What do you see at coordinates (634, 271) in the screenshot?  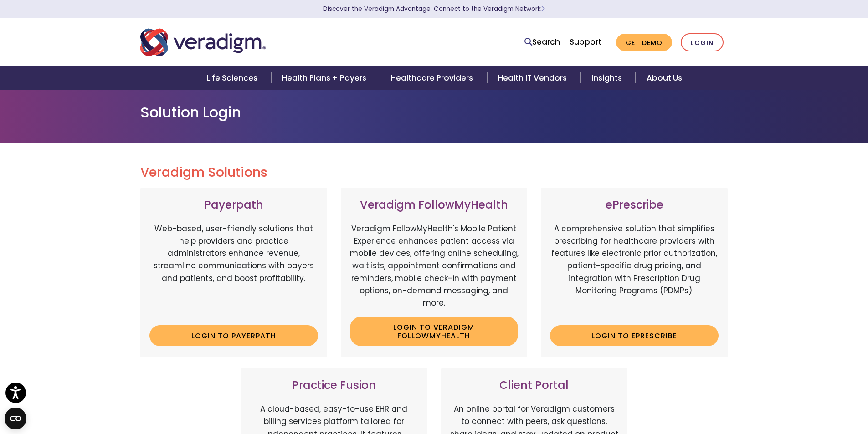 I see `p: A comprehensive solution that simplifies prescribing for healthcare providers with features like ...` at bounding box center [634, 271].